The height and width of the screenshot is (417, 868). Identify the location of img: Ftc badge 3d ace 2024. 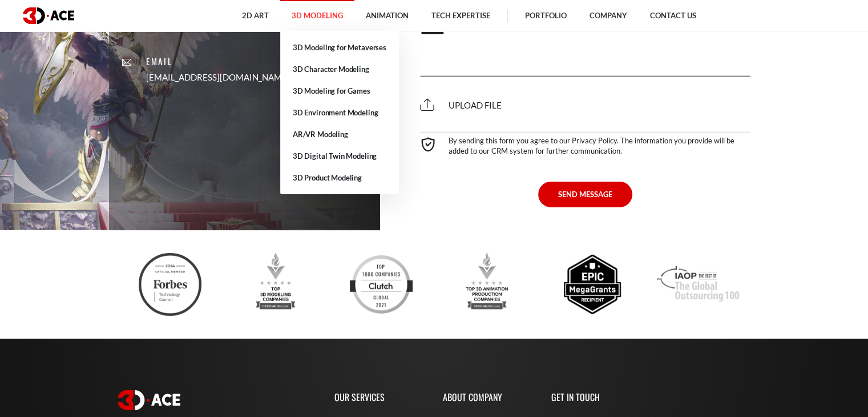
(170, 285).